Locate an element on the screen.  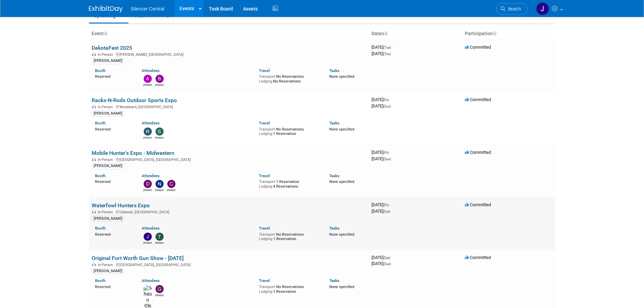
span: Silencer Central is located at coordinates (148, 9).